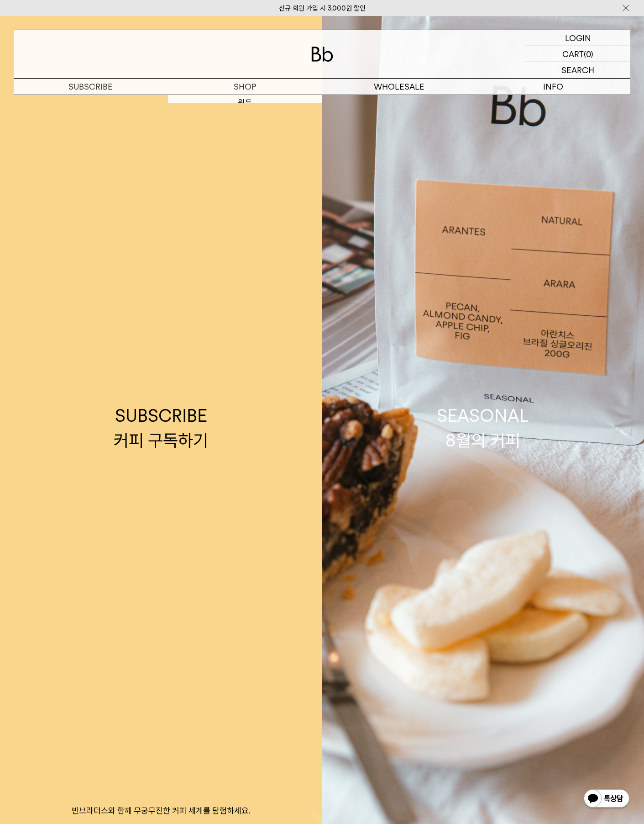 Image resolution: width=644 pixels, height=824 pixels. Describe the element at coordinates (573, 54) in the screenshot. I see `p: CART` at that location.